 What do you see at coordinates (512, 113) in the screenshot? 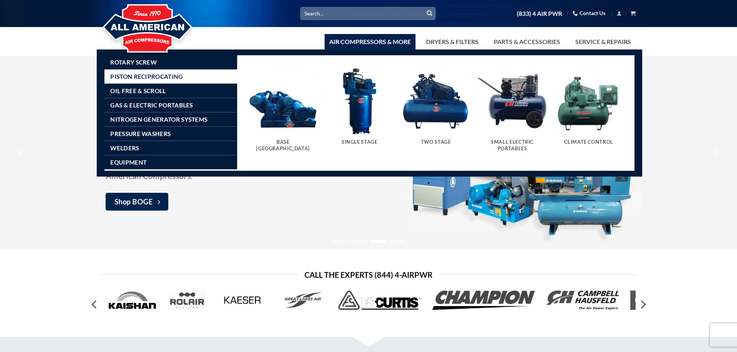
I see `a: Visit product category Small Electric Portables` at bounding box center [512, 113].